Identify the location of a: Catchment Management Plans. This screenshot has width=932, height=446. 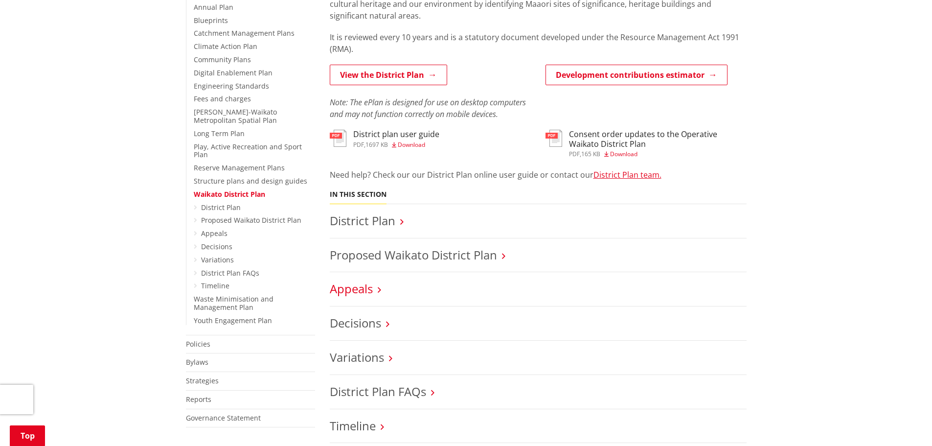
(244, 33).